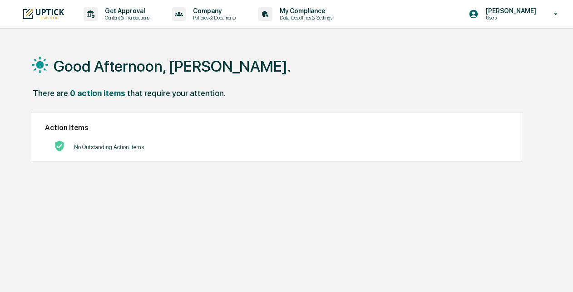 This screenshot has width=573, height=292. Describe the element at coordinates (305, 18) in the screenshot. I see `p: Data, Deadlines & Settings` at that location.